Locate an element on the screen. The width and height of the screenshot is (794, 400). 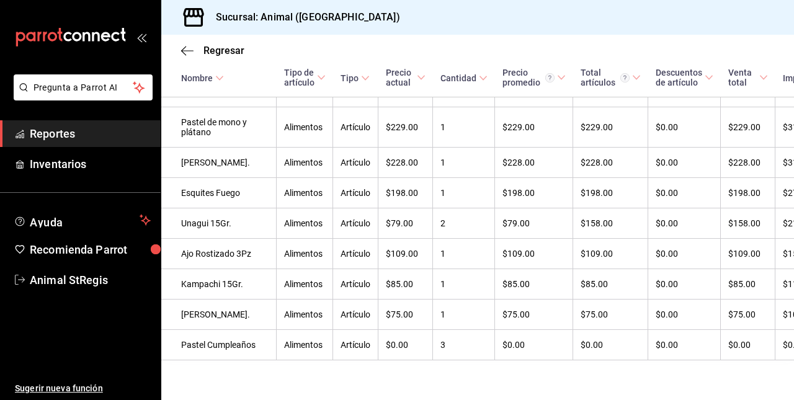
div: Nombre is located at coordinates (197, 78).